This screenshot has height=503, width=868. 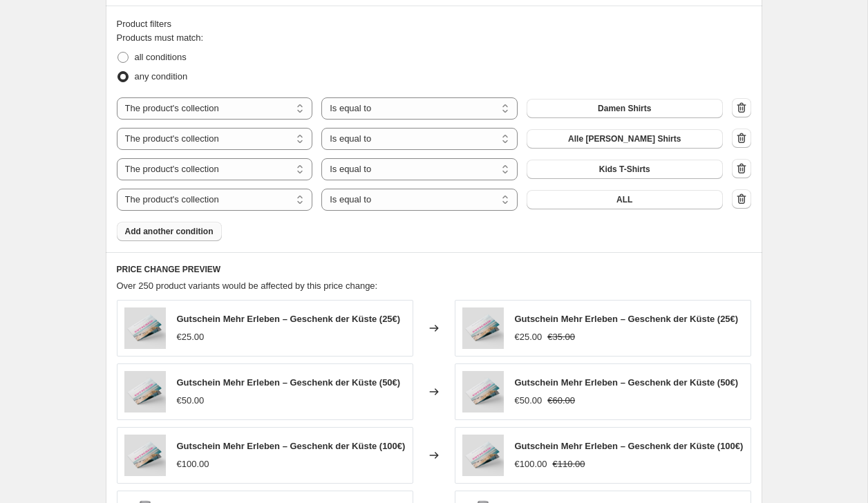 What do you see at coordinates (160, 57) in the screenshot?
I see `span: all conditions` at bounding box center [160, 57].